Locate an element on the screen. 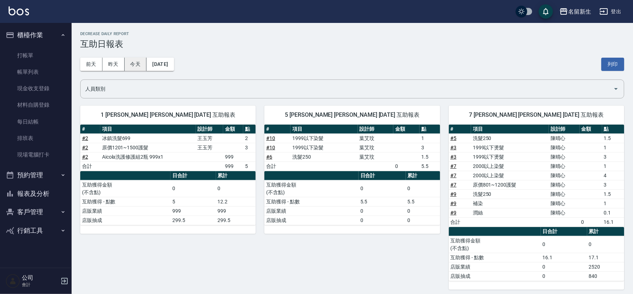 Image resolution: width=633 pixels, height=294 pixels. th: 項目 is located at coordinates (148, 129).